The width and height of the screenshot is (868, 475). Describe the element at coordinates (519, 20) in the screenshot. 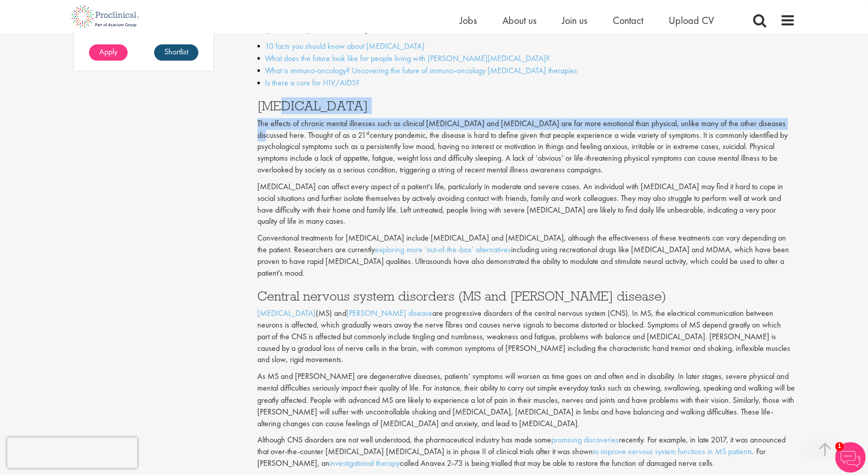

I see `a: About us` at that location.